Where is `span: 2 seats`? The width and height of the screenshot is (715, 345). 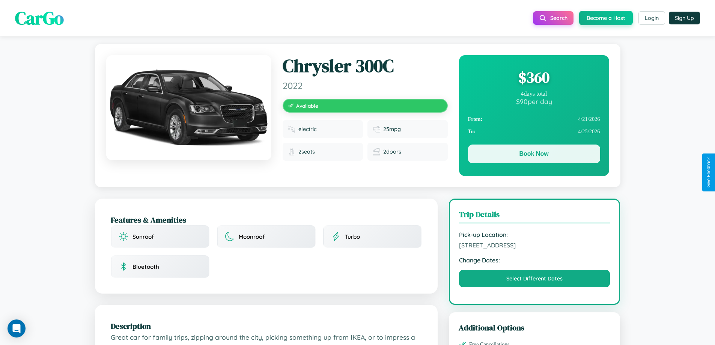 span: 2 seats is located at coordinates (307, 152).